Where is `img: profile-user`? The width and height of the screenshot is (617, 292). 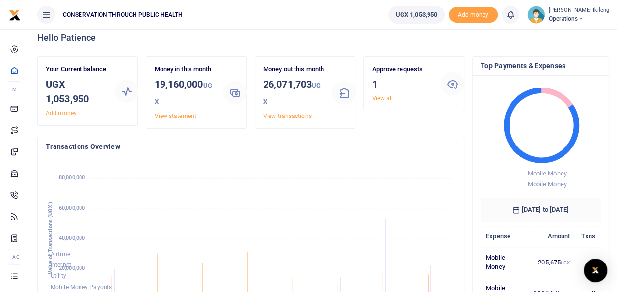
img: profile-user is located at coordinates (536, 15).